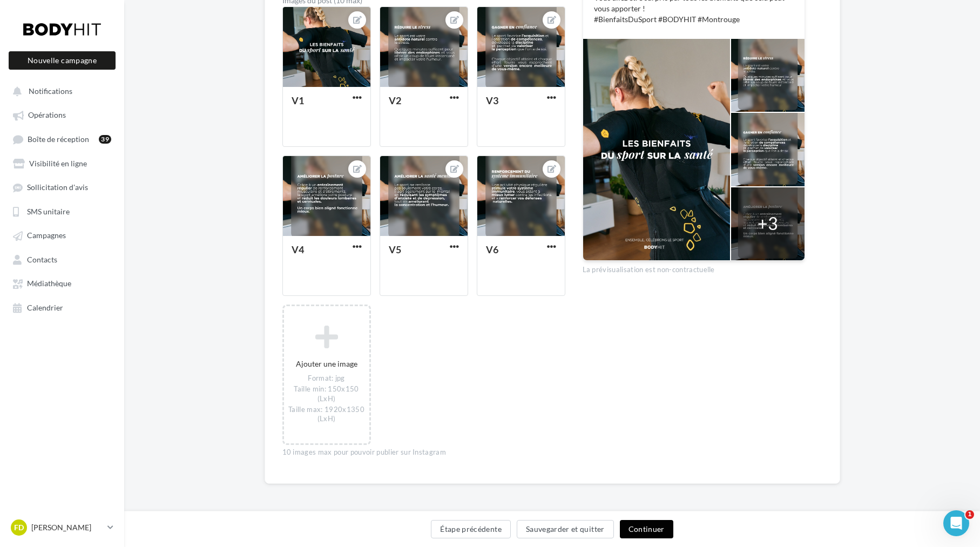 The height and width of the screenshot is (547, 980). What do you see at coordinates (424, 453) in the screenshot?
I see `div: 10 images max pour pouvoir publier sur Instagram` at bounding box center [424, 453].